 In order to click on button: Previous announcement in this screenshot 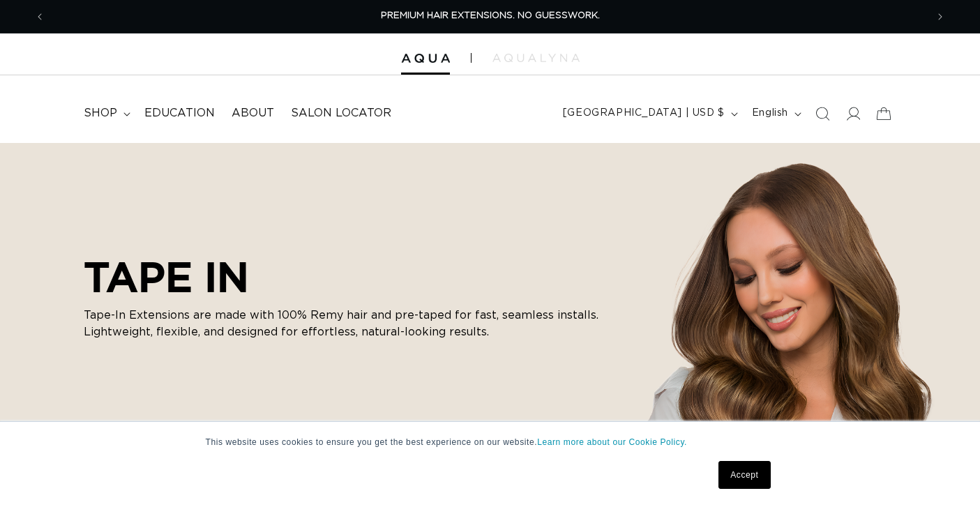, I will do `click(40, 16)`.